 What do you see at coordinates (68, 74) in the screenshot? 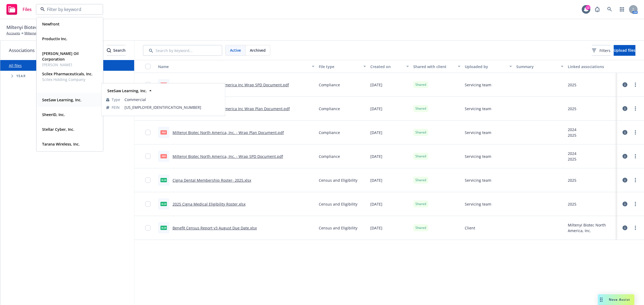
I see `strong: Scilex Pharmaceuticals, Inc.` at bounding box center [68, 74].